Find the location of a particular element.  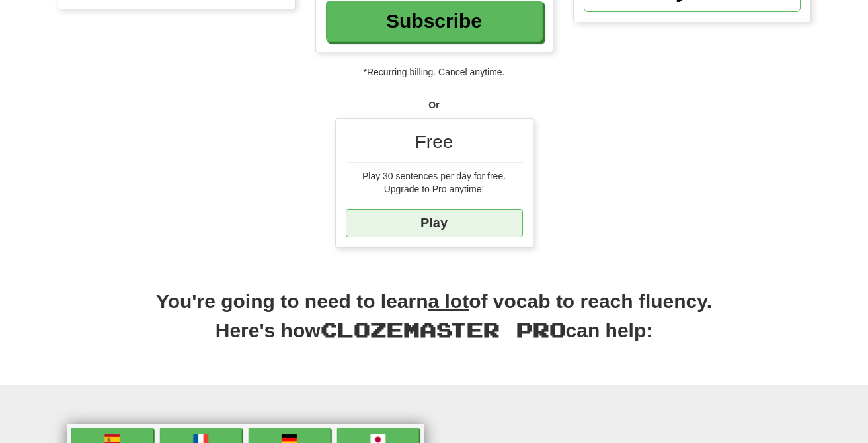

div: Play 30 sentences per day for free. is located at coordinates (434, 176).